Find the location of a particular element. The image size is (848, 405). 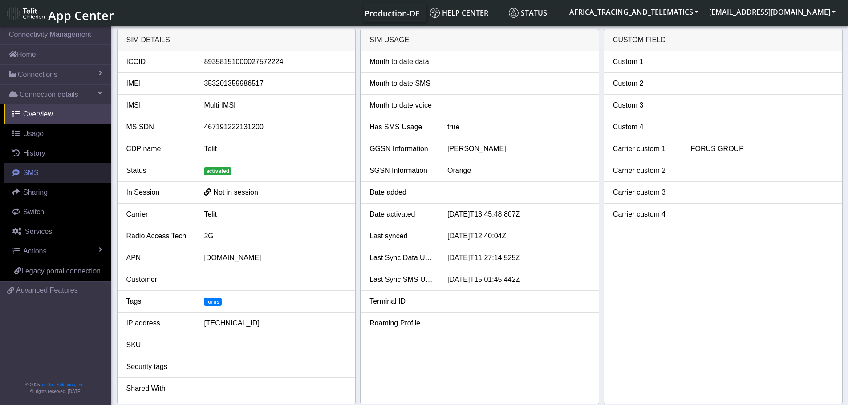

div: Orange is located at coordinates (518, 171).